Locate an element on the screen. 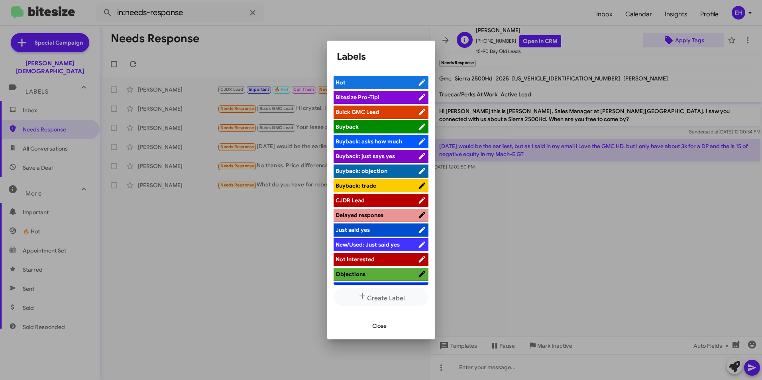 This screenshot has width=762, height=380. span: Bitesize Pro-Tip! is located at coordinates (357, 97).